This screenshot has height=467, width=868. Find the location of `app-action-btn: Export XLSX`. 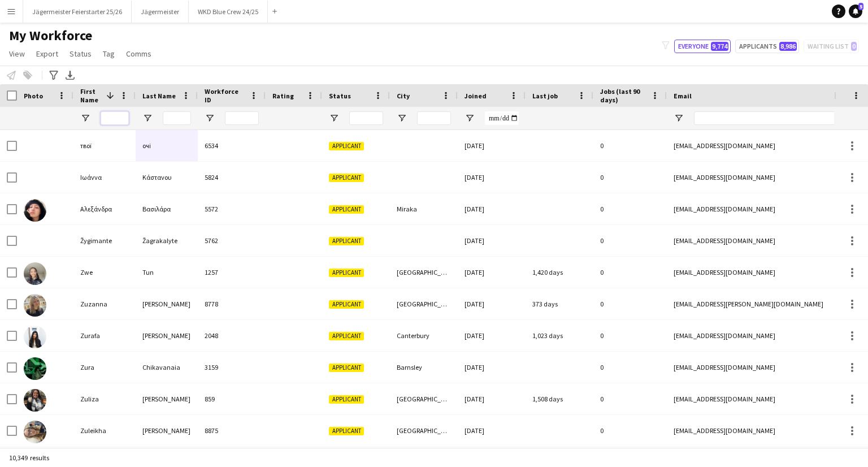

app-action-btn: Export XLSX is located at coordinates (70, 75).